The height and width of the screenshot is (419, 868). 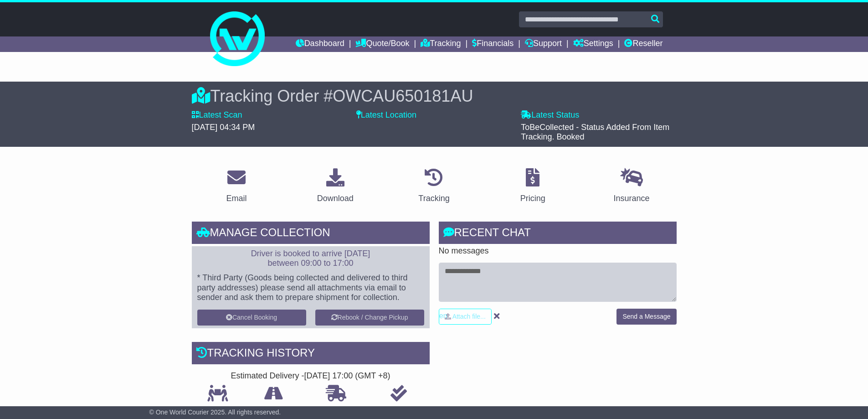 What do you see at coordinates (644, 44) in the screenshot?
I see `a: Reseller` at bounding box center [644, 44].